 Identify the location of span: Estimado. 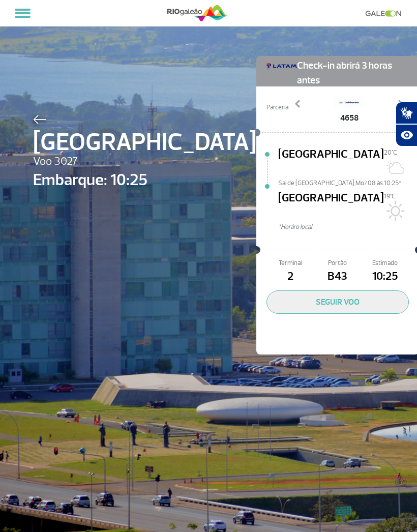
(385, 263).